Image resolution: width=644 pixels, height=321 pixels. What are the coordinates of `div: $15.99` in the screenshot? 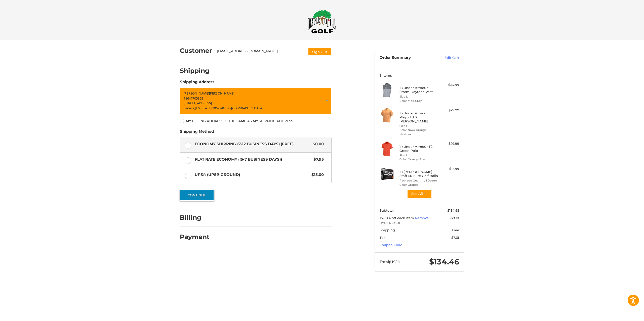 It's located at (449, 169).